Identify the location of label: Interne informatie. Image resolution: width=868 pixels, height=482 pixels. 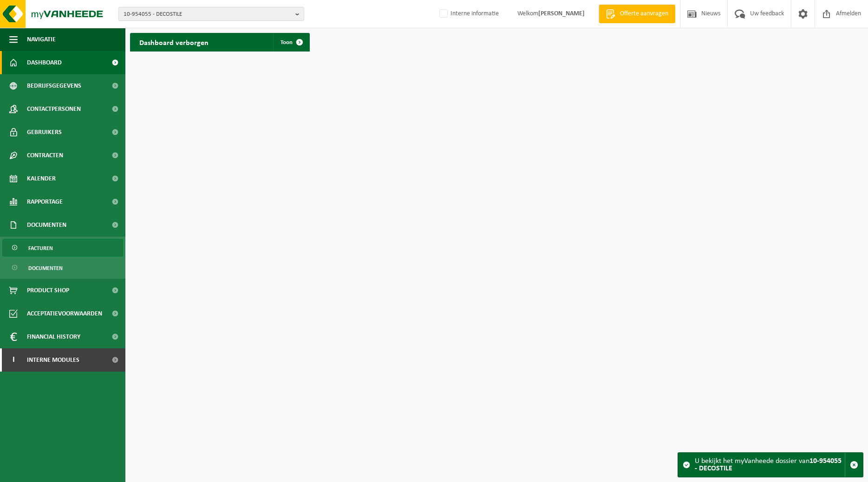
(468, 14).